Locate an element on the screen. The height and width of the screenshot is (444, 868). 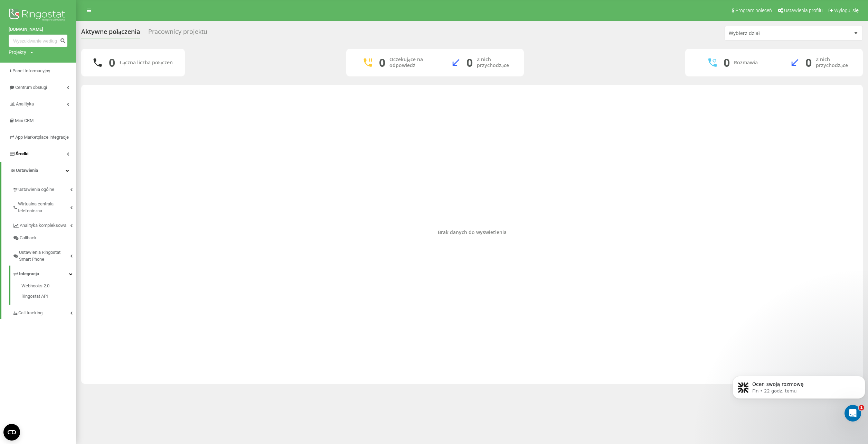
span: Ringostat API is located at coordinates (34, 296).